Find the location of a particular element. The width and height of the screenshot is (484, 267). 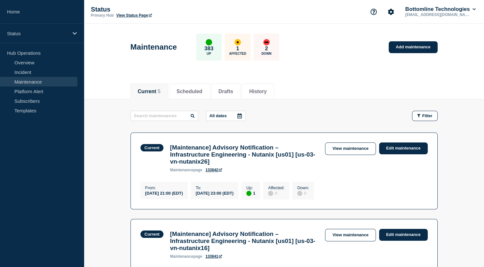

button: Support is located at coordinates (374, 12).